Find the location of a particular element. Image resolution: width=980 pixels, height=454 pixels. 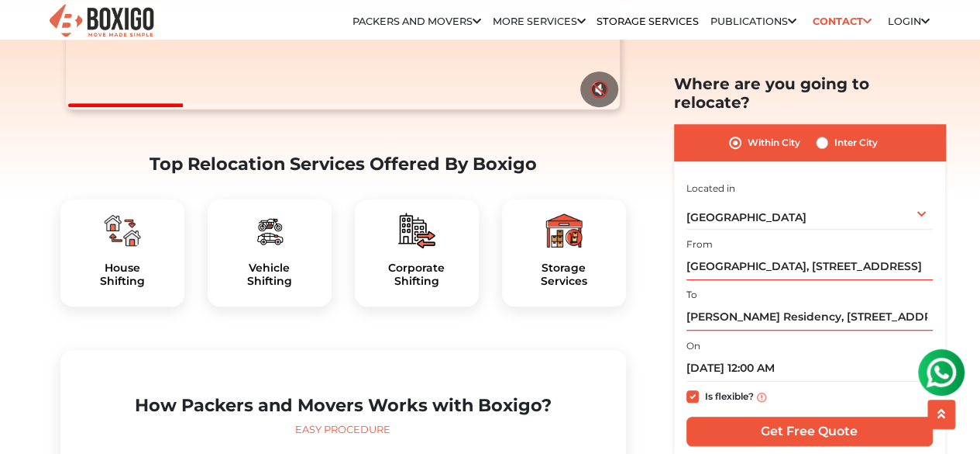

h5: Vehicle Shifting is located at coordinates (270, 274).